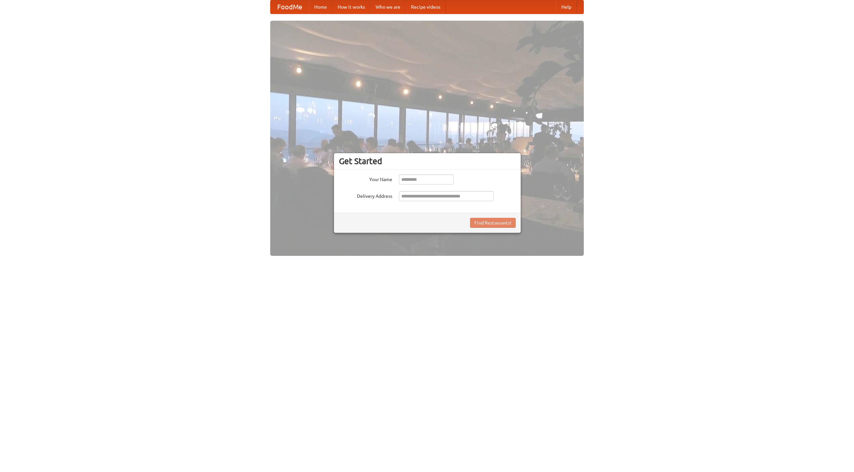 This screenshot has height=472, width=854. Describe the element at coordinates (388, 7) in the screenshot. I see `a: Who we are` at that location.